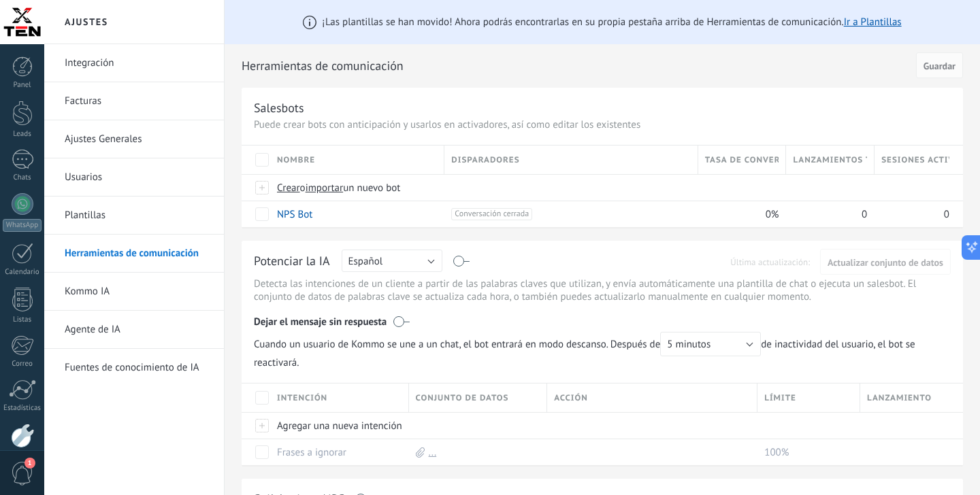 The width and height of the screenshot is (980, 495). Describe the element at coordinates (22, 134) in the screenshot. I see `div: Leads` at that location.